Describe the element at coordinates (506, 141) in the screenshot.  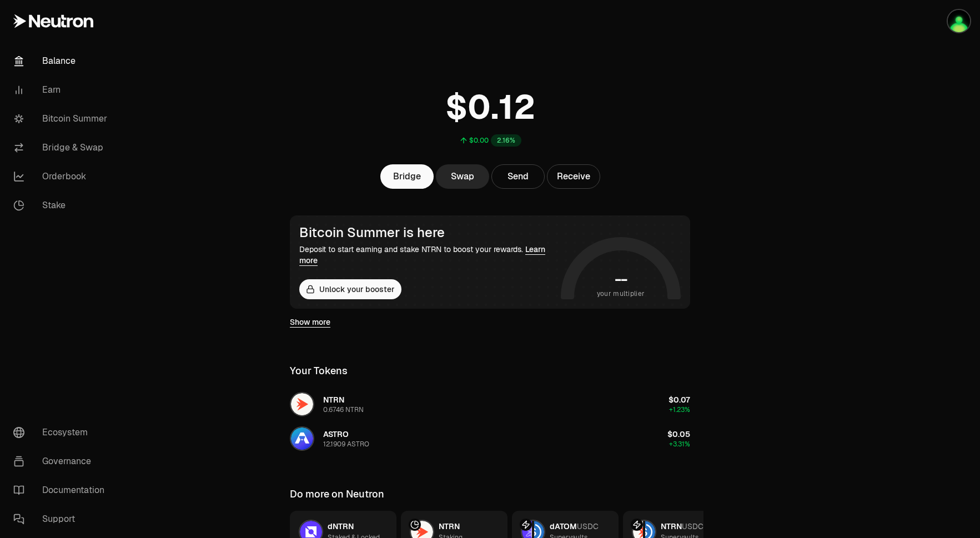
I see `div: 2.16%` at that location.